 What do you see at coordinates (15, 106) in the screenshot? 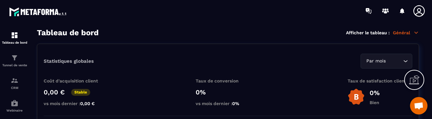
I see `a: automationsautomationsWebinaire` at bounding box center [15, 106].